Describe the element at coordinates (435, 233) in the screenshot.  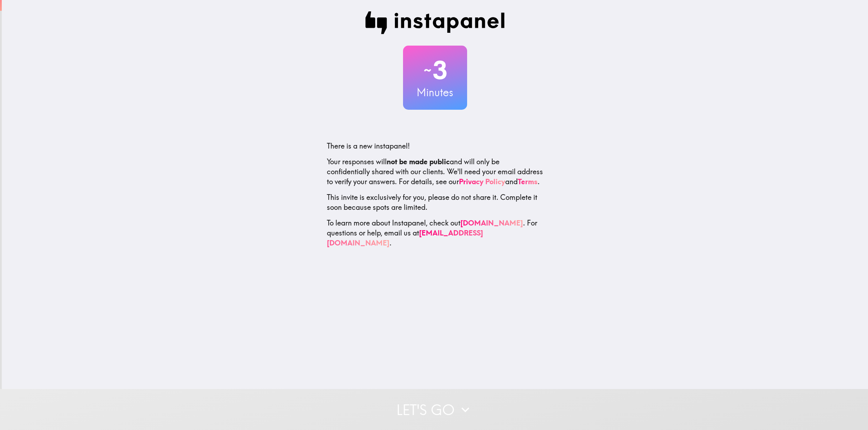
I see `p: To learn more about Instapanel, check out . For questions or help, email us at .` at that location.